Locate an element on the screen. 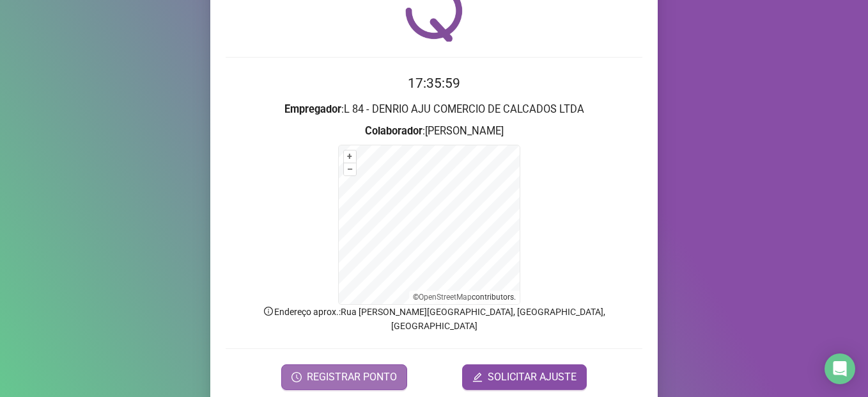  strong: Empregador is located at coordinates (313, 109).